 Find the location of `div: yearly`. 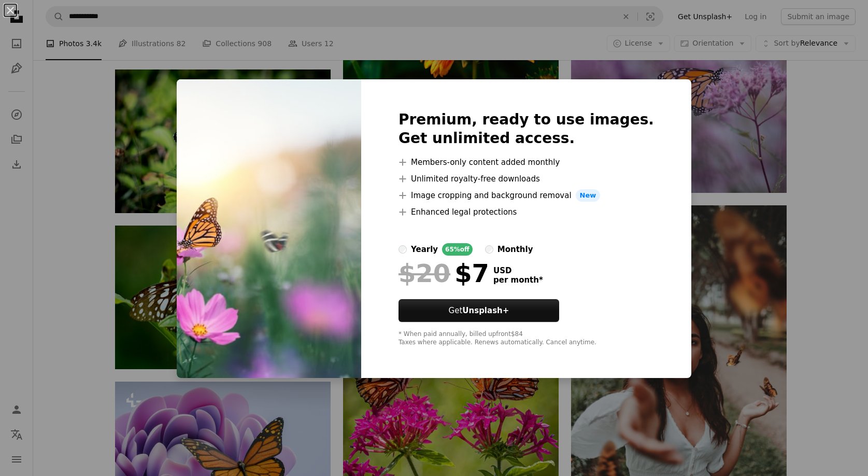

div: yearly is located at coordinates (424, 249).